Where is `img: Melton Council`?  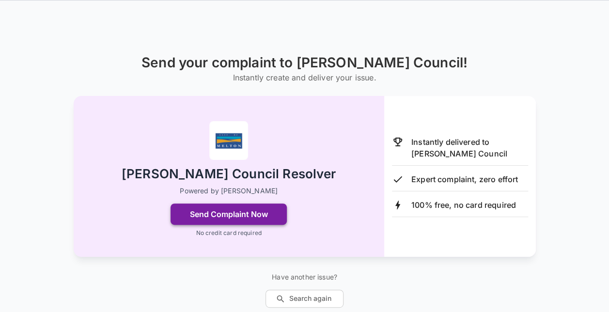
img: Melton Council is located at coordinates (229, 140).